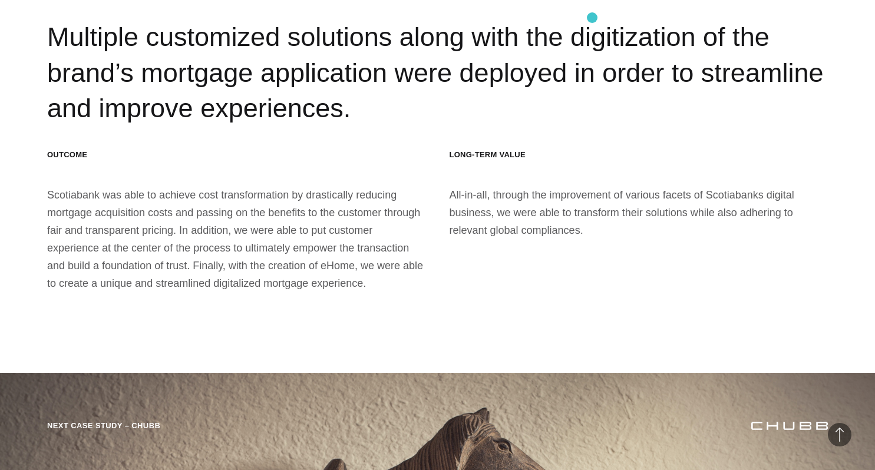 This screenshot has height=470, width=875. Describe the element at coordinates (839, 435) in the screenshot. I see `button: Back to Top` at that location.